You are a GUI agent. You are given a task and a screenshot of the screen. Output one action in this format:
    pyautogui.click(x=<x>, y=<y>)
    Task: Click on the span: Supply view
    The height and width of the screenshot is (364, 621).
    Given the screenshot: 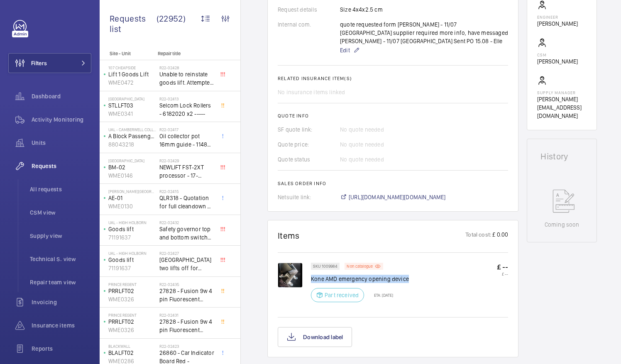 What is the action you would take?
    pyautogui.click(x=61, y=235)
    